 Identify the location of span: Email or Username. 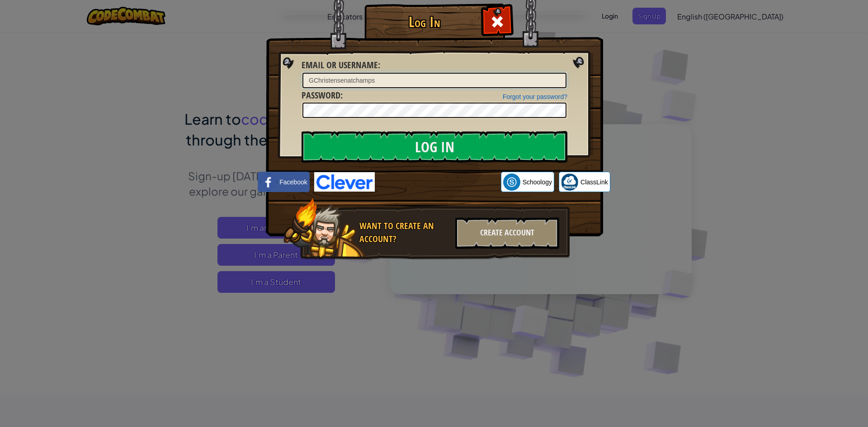
(339, 65).